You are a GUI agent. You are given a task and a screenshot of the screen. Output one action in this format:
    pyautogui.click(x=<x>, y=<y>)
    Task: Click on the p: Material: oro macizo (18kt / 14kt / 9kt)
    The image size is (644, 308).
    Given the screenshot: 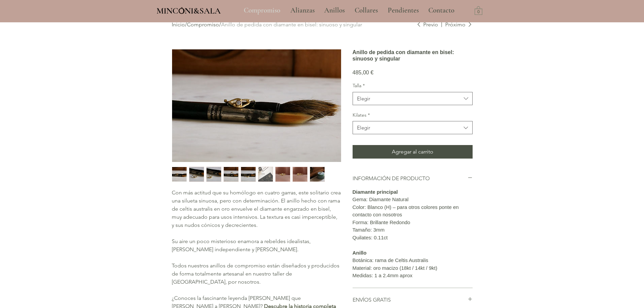 What is the action you would take?
    pyautogui.click(x=412, y=268)
    